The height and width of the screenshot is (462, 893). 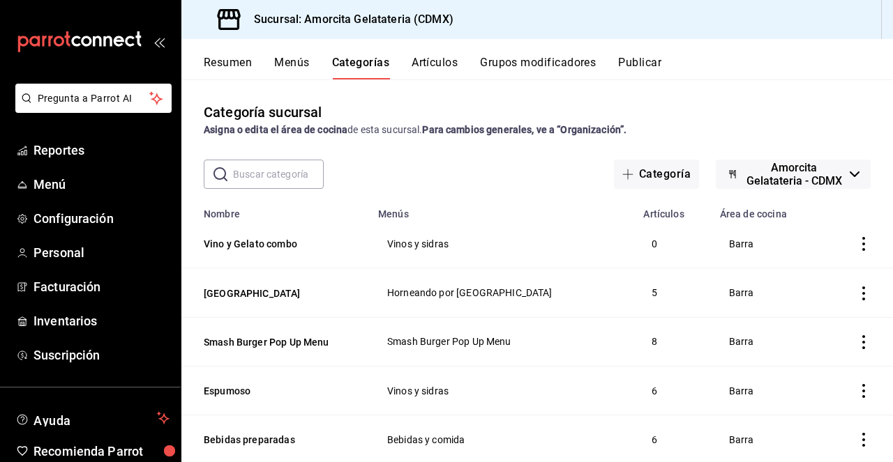 I want to click on span: Personal, so click(x=101, y=252).